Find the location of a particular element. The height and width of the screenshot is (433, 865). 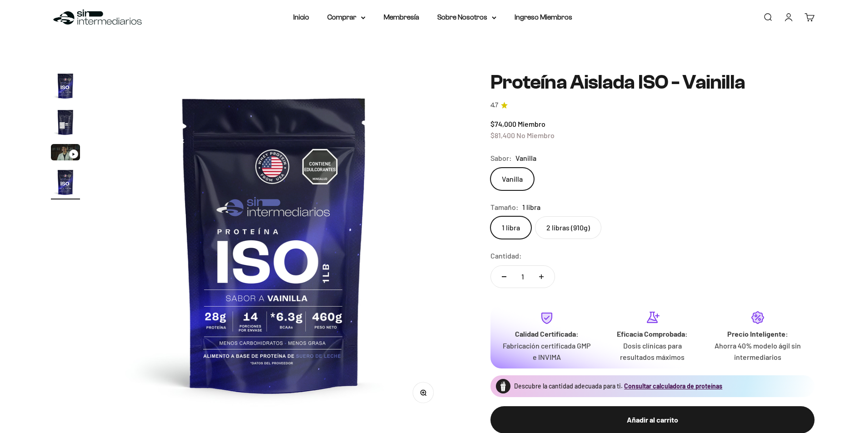

summary: Comprar is located at coordinates (346, 17).